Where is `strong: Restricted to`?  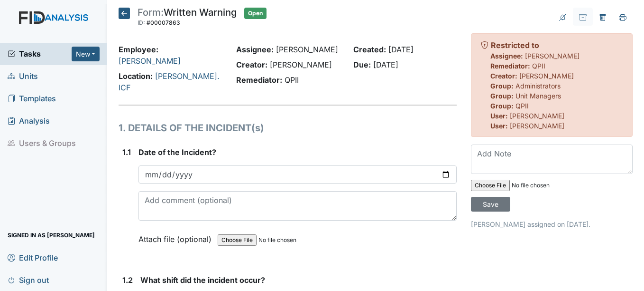 strong: Restricted to is located at coordinates (515, 45).